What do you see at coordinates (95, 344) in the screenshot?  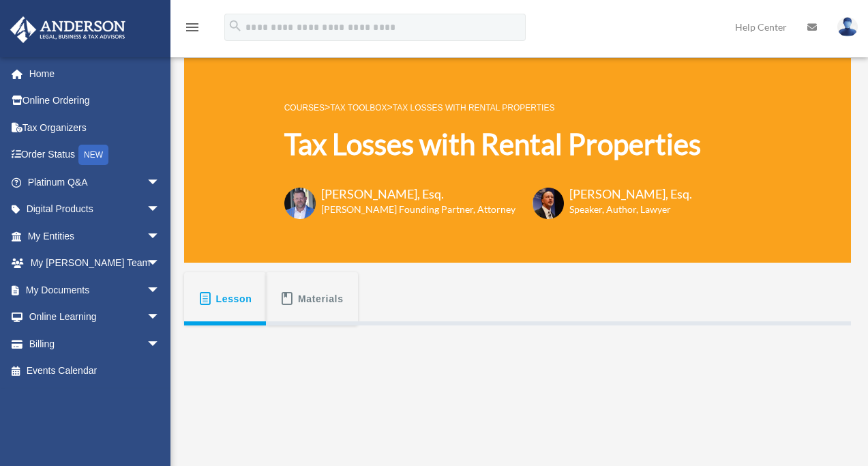 I see `a: Billingarrow_drop_down` at bounding box center [95, 344].